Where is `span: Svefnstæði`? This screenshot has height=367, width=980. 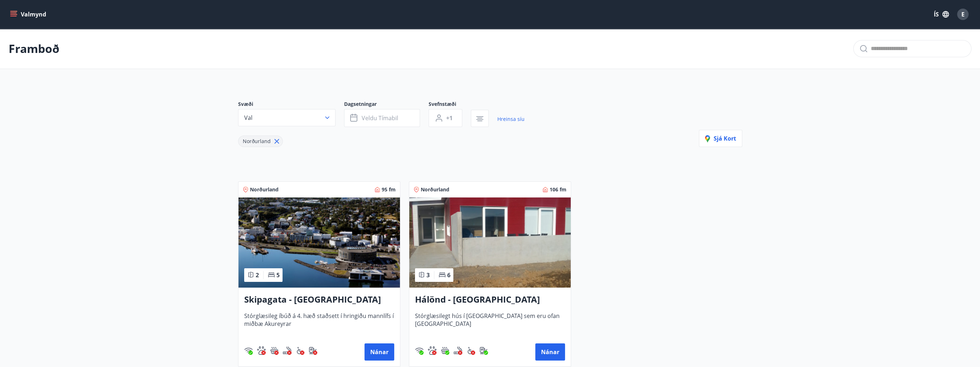 span: Svefnstæði is located at coordinates (450, 105).